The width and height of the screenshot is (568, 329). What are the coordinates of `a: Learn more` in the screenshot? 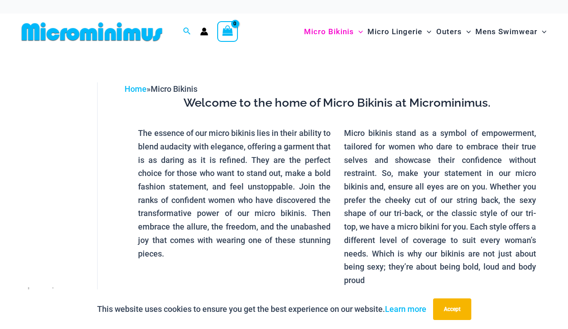 It's located at (406, 308).